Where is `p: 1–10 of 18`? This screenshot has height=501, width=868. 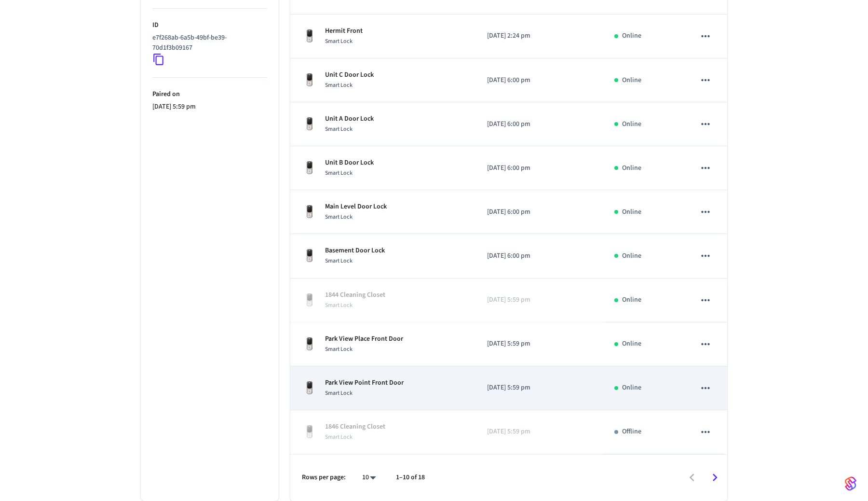 p: 1–10 of 18 is located at coordinates (410, 477).